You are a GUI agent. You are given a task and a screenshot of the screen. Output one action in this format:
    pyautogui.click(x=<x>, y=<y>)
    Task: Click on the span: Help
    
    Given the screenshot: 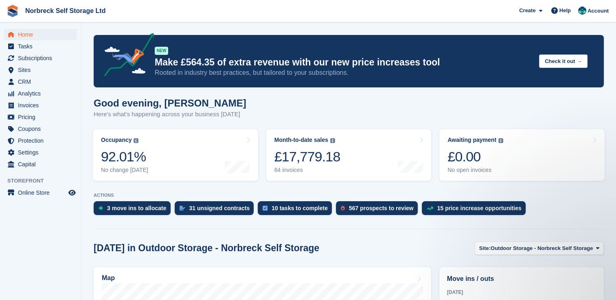 What is the action you would take?
    pyautogui.click(x=565, y=11)
    